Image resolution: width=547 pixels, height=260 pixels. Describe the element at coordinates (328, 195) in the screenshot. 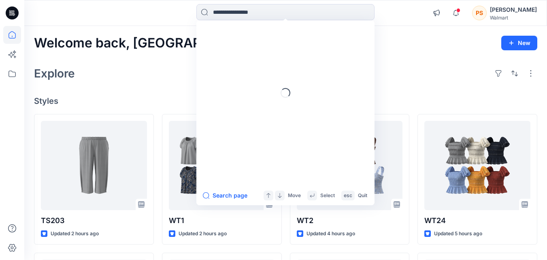

I see `p: Select` at that location.